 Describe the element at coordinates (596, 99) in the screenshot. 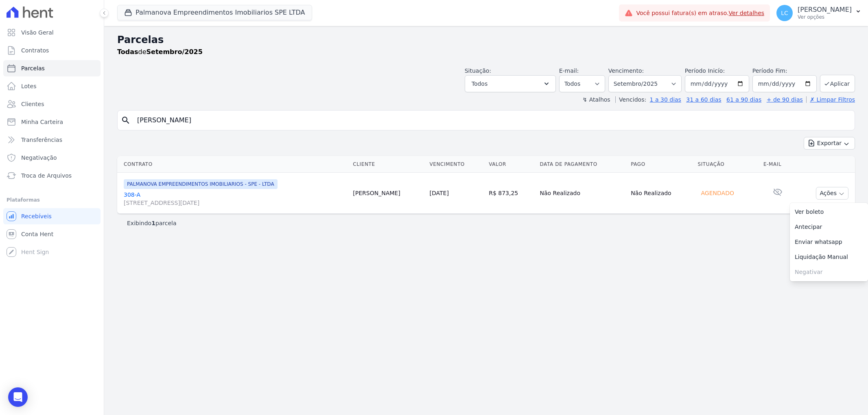

I see `label: ↯ Atalhos` at that location.